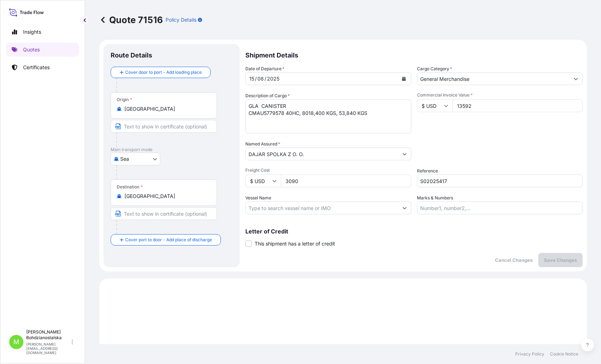 This screenshot has height=364, width=601. Describe the element at coordinates (434, 69) in the screenshot. I see `label: Cargo Category` at that location.